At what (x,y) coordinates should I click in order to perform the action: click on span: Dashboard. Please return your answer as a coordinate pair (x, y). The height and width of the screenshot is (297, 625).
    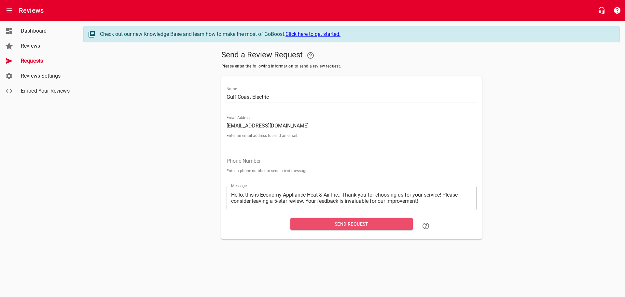
    Looking at the image, I should click on (46, 31).